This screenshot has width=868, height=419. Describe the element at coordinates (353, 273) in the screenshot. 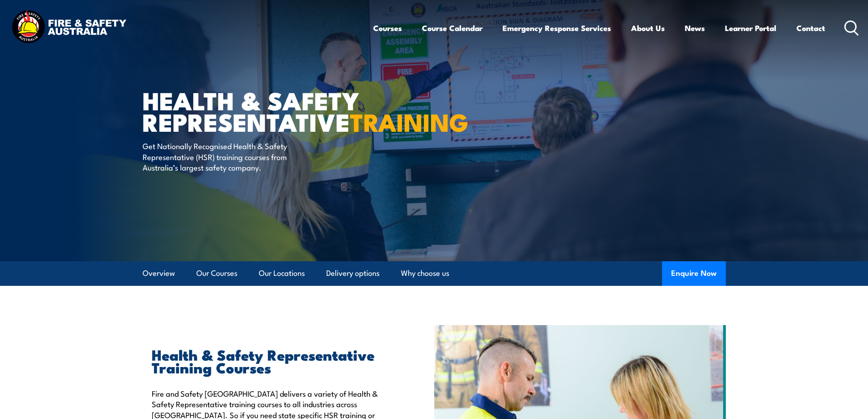

I see `a: Delivery options` at that location.